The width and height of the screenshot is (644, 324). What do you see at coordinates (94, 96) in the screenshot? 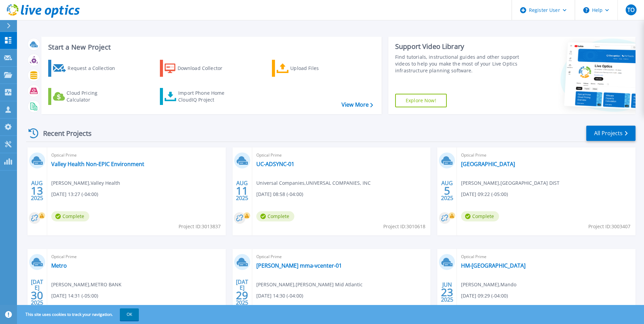
I see `div: Cloud Pricing Calculator` at bounding box center [94, 96].